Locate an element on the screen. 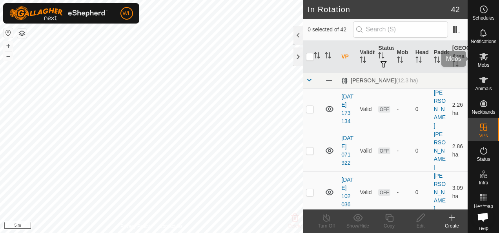 This screenshot has height=233, width=499. div: Copy is located at coordinates (389, 226).